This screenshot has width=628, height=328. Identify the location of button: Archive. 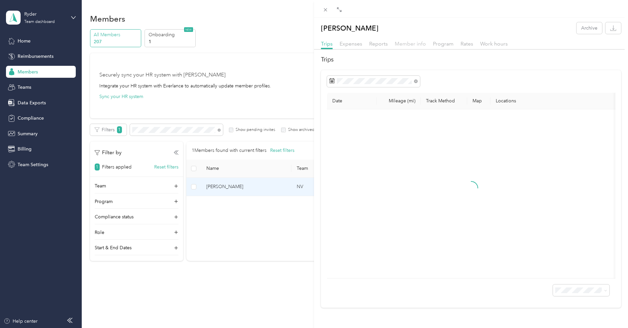
(589, 28).